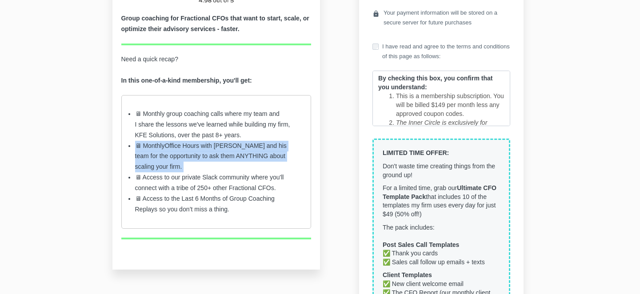 This screenshot has height=294, width=640. Describe the element at coordinates (441, 171) in the screenshot. I see `p: Don't waste time creating things from the ground up!` at that location.